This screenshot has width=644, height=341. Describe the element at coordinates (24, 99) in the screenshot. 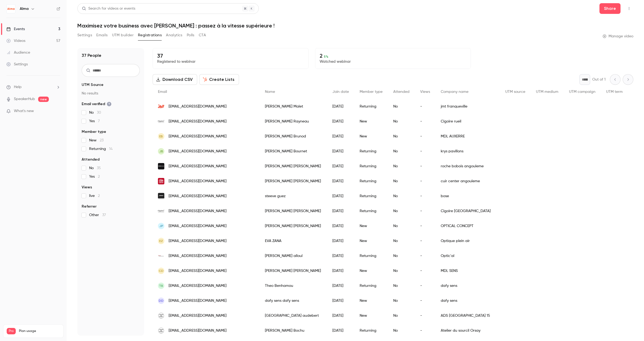

I see `a: SpeakerHub` at that location.